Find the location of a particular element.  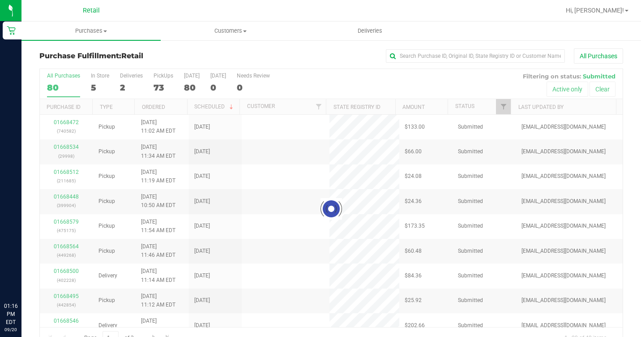

input: Search Purchase ID, Original ID, State Registry ID or Customer Name... is located at coordinates (476, 56).